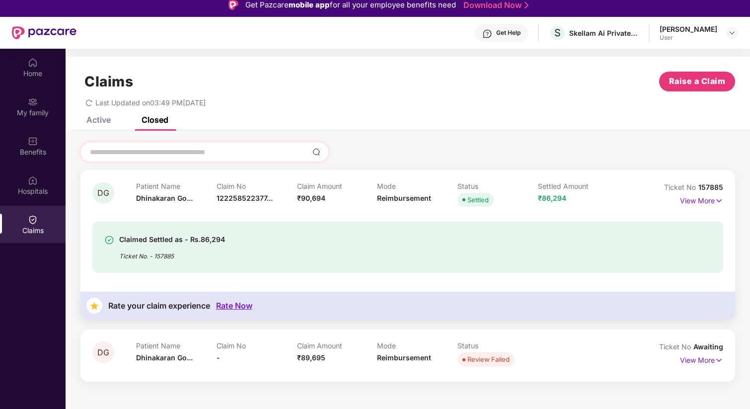 This screenshot has width=750, height=409. Describe the element at coordinates (172, 253) in the screenshot. I see `div: Ticket No. - 157885` at that location.